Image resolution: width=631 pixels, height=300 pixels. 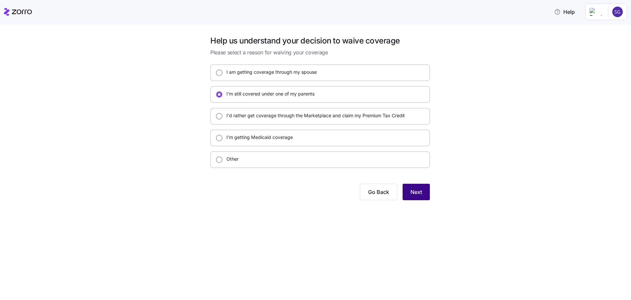 I want to click on h1: Help us understand your decision to waive coverage, so click(x=320, y=40).